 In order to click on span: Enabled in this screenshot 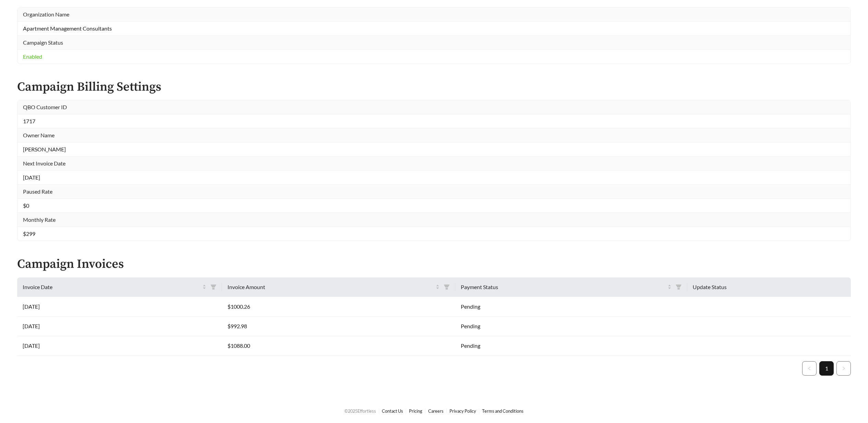, I will do `click(33, 56)`.